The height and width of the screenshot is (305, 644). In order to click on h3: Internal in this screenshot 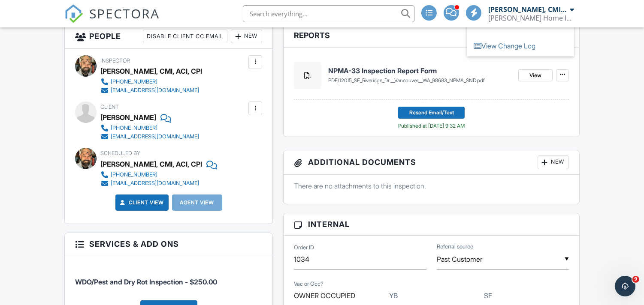, I will do `click(431, 225)`.